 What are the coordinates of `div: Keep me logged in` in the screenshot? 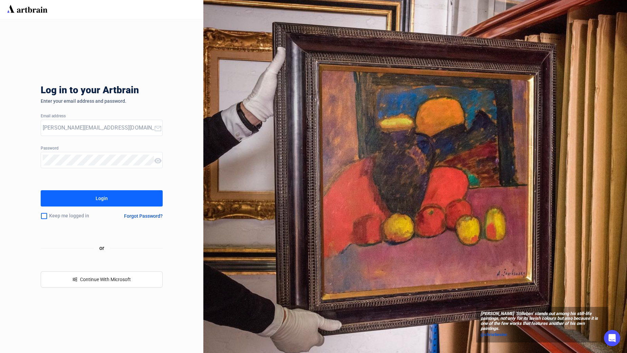 It's located at (74, 216).